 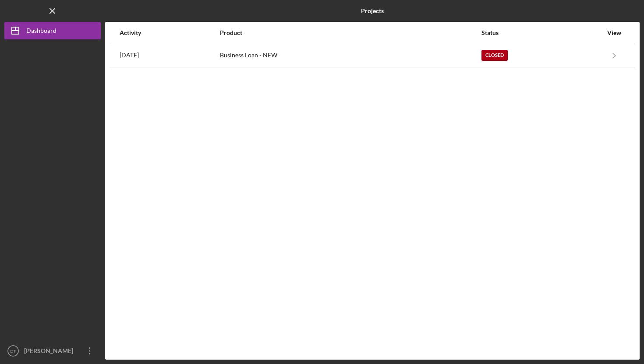 What do you see at coordinates (494, 55) in the screenshot?
I see `div: Closed` at bounding box center [494, 55].